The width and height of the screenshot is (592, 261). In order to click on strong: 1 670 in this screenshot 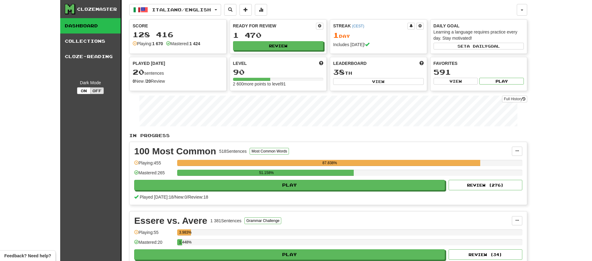, I will do `click(157, 44)`.